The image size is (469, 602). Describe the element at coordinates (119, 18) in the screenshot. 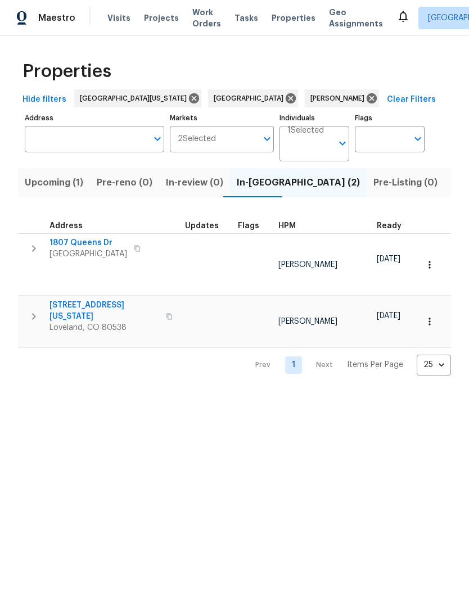

I see `span: Visits` at that location.